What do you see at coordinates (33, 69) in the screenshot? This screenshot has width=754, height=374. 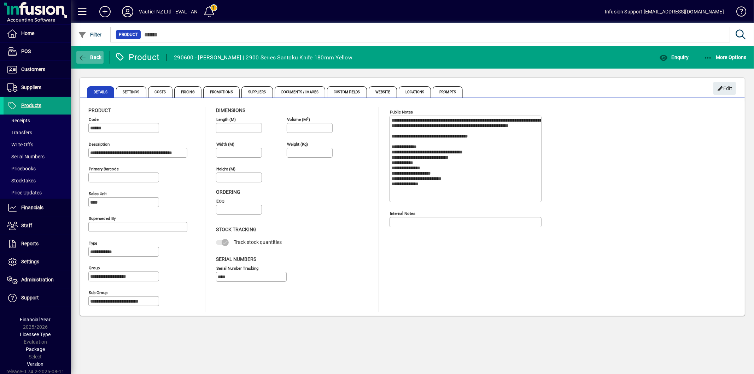 I see `span: Customers` at bounding box center [33, 69].